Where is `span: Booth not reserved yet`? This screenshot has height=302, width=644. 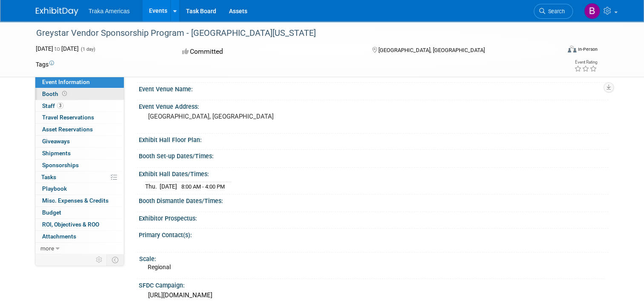
span: Booth not reserved yet is located at coordinates (64, 93).